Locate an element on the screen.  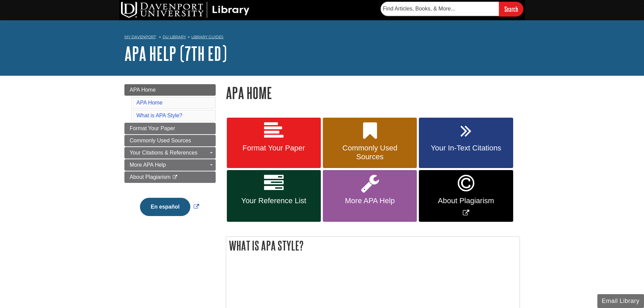
input: Search is located at coordinates (511, 9).